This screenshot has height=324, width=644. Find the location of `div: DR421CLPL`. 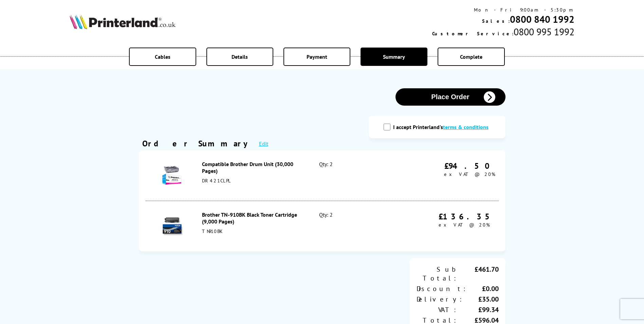

div: DR421CLPL is located at coordinates (253, 181).